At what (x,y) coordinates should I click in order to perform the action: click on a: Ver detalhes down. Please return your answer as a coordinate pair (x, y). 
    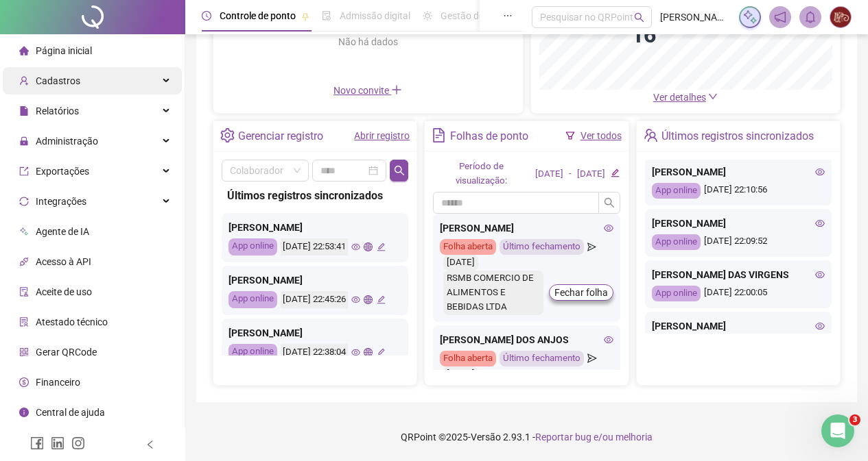
    Looking at the image, I should click on (686, 97).